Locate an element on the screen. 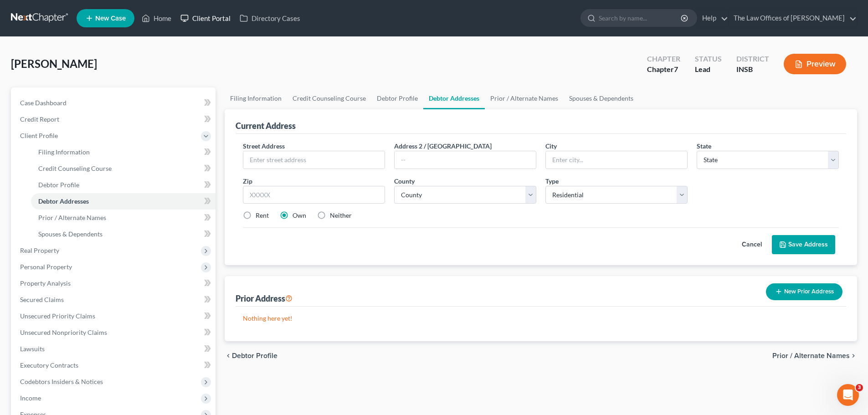 The height and width of the screenshot is (415, 868). a: Executory Contracts is located at coordinates (114, 365).